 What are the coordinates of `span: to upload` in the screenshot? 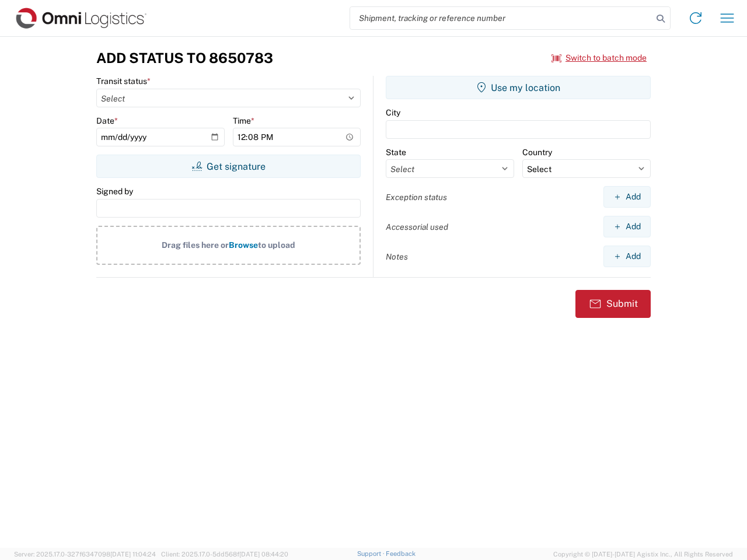 It's located at (277, 245).